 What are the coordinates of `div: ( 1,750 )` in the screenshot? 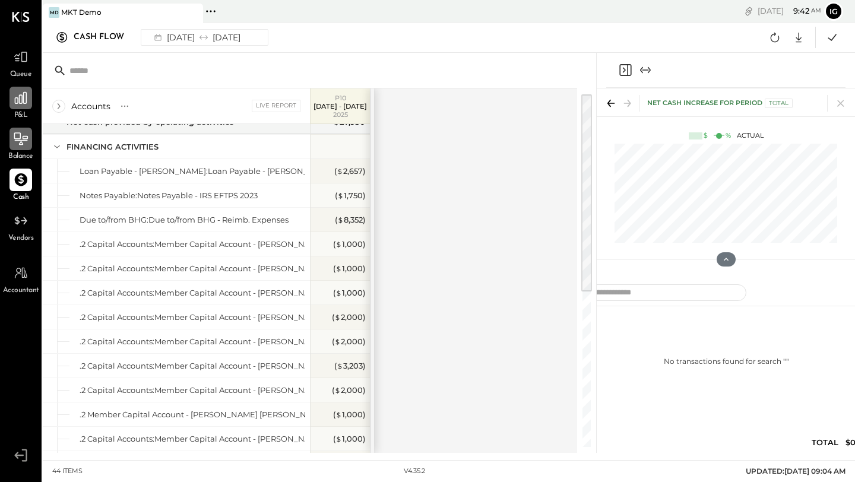 It's located at (350, 195).